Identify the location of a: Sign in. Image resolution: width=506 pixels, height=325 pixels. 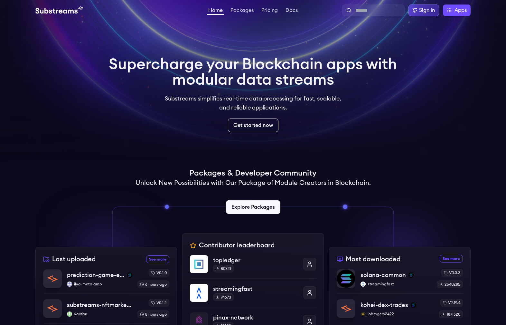
(424, 10).